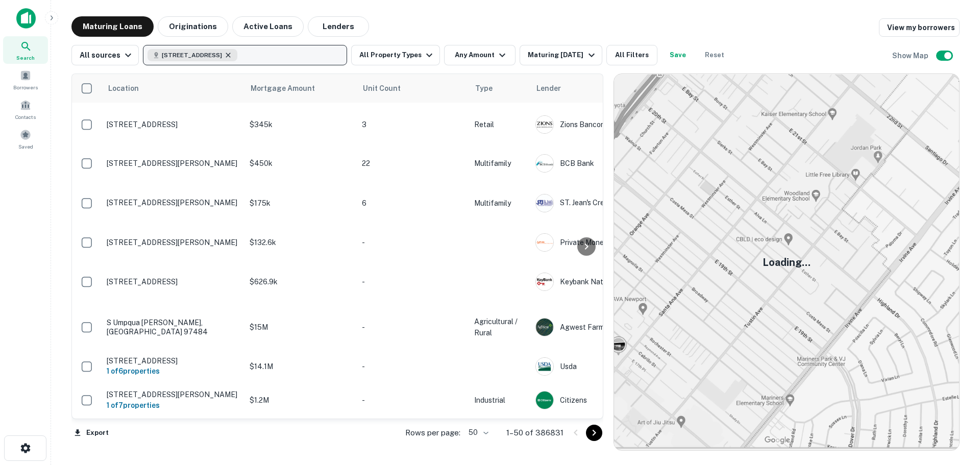 The width and height of the screenshot is (980, 465). I want to click on span: Saved, so click(26, 146).